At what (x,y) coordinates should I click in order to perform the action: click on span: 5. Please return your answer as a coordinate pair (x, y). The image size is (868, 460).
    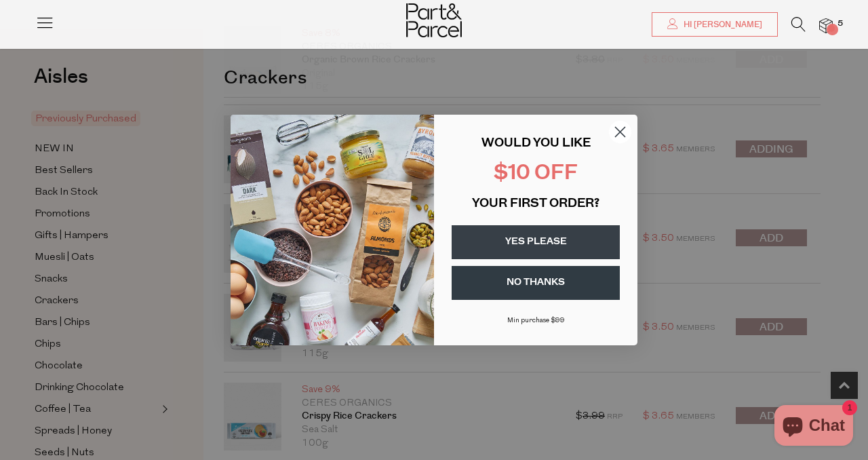
    Looking at the image, I should click on (840, 24).